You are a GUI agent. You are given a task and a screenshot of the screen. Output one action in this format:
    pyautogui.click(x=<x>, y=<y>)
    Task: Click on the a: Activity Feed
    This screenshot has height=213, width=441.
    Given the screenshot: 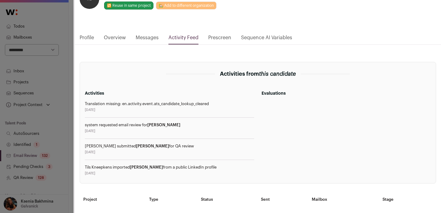 What is the action you would take?
    pyautogui.click(x=183, y=39)
    